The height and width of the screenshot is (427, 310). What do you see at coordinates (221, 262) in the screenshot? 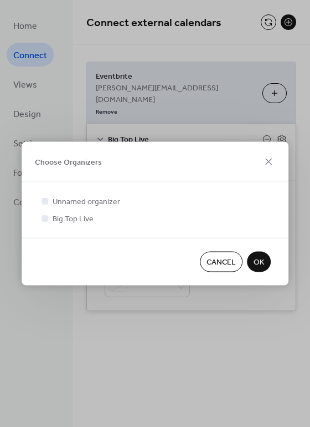
I see `span: Cancel` at bounding box center [221, 262].